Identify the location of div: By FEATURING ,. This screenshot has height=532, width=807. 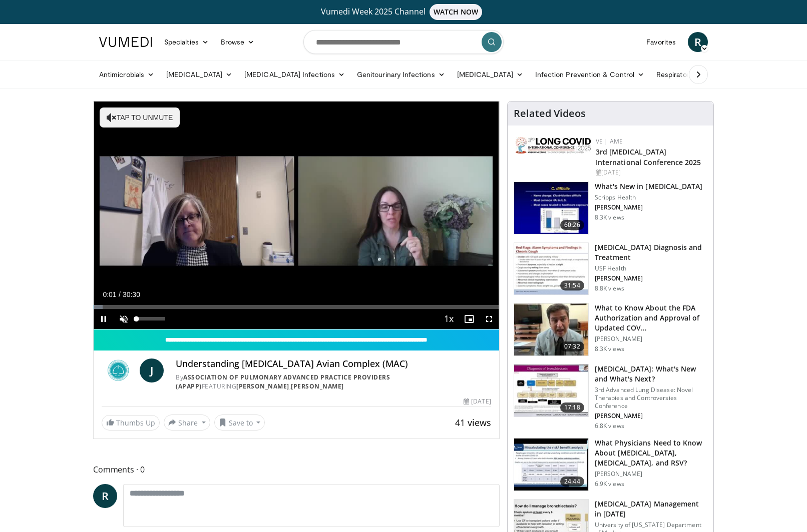
(333, 382).